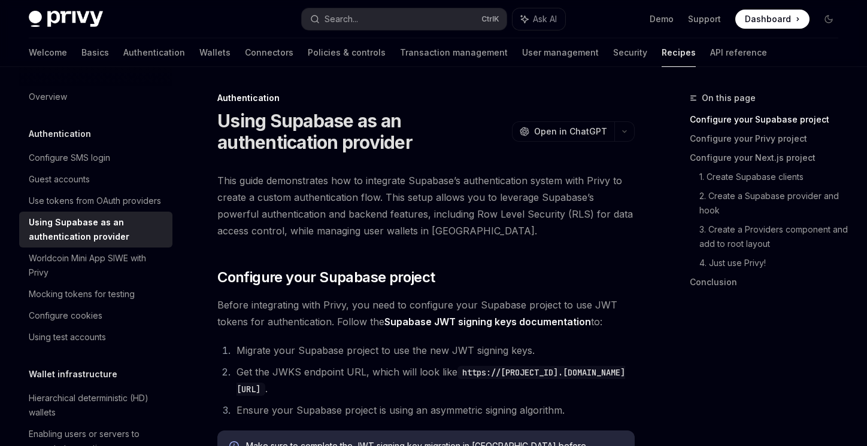 The image size is (867, 446). Describe the element at coordinates (73, 375) in the screenshot. I see `h5: Wallet infrastructure` at that location.